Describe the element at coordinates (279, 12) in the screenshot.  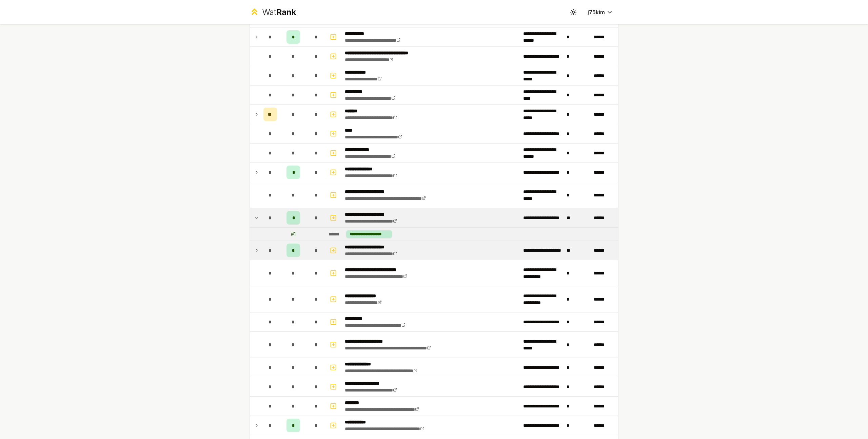
I see `div: Wat` at that location.